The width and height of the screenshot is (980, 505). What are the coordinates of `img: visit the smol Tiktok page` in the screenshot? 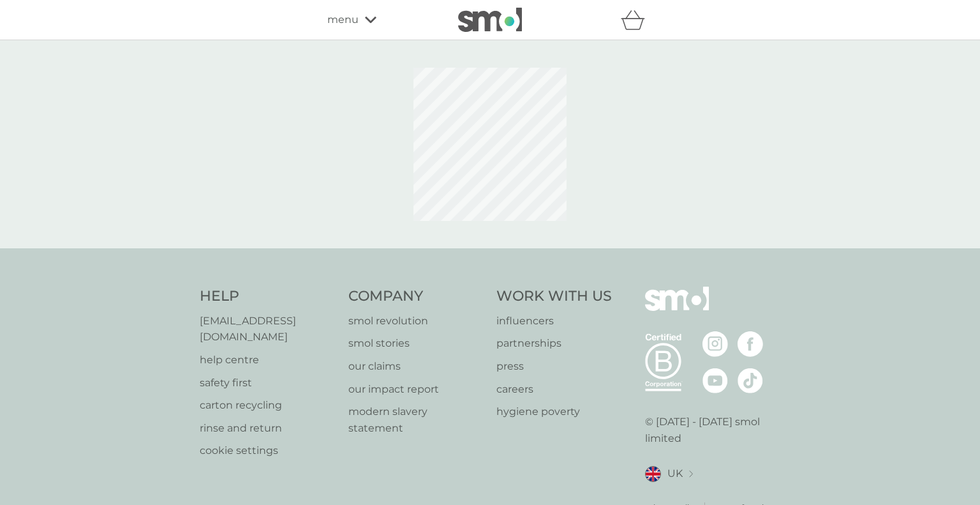 It's located at (750, 380).